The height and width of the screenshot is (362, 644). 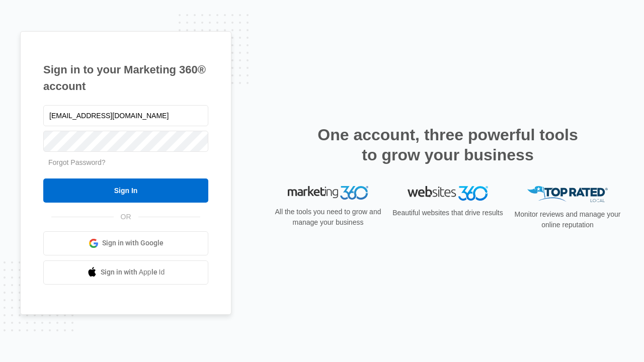 I want to click on input: Sign In, so click(x=126, y=190).